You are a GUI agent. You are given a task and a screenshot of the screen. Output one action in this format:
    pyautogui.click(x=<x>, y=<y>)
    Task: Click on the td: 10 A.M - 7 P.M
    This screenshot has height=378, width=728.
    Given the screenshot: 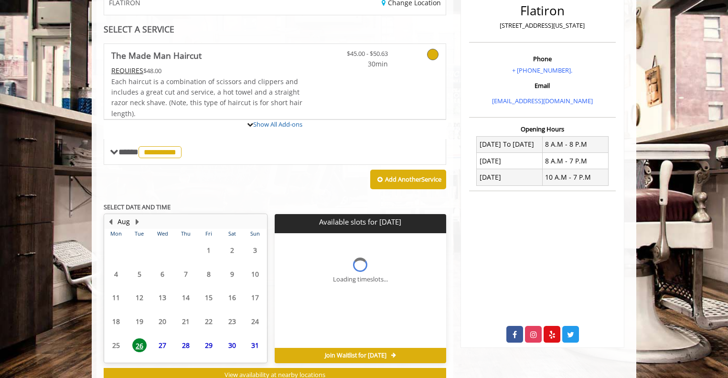 What is the action you would take?
    pyautogui.click(x=575, y=177)
    